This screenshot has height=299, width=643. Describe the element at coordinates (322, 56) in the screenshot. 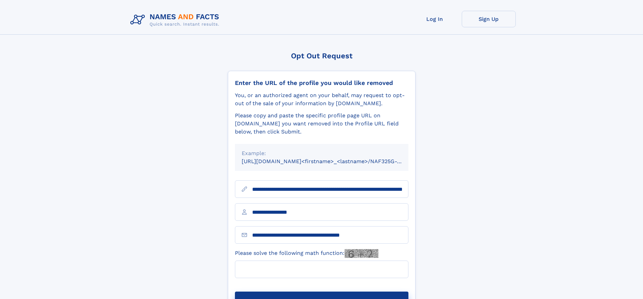

I see `div: Opt Out Request` at that location.